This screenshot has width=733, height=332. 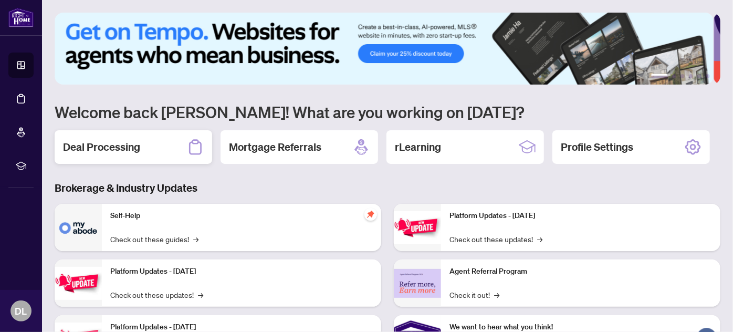 I want to click on img: logo, so click(x=21, y=17).